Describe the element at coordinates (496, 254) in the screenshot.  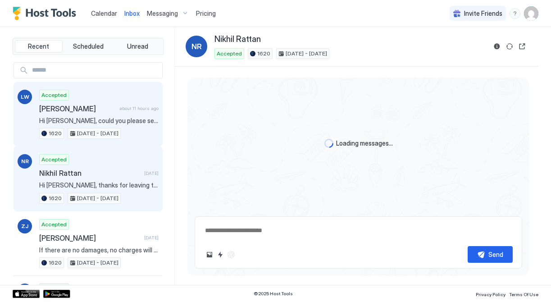
I see `div: Send` at that location.